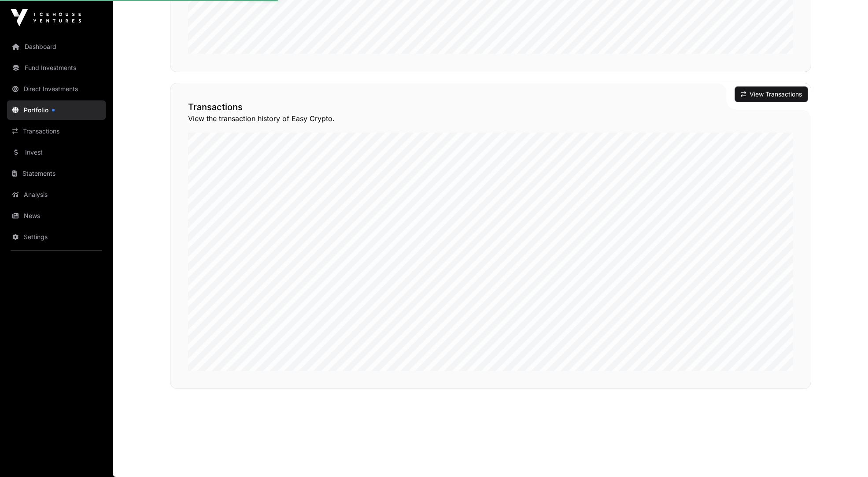 The height and width of the screenshot is (477, 868). What do you see at coordinates (846, 455) in the screenshot?
I see `div: Chat Widget` at bounding box center [846, 455].